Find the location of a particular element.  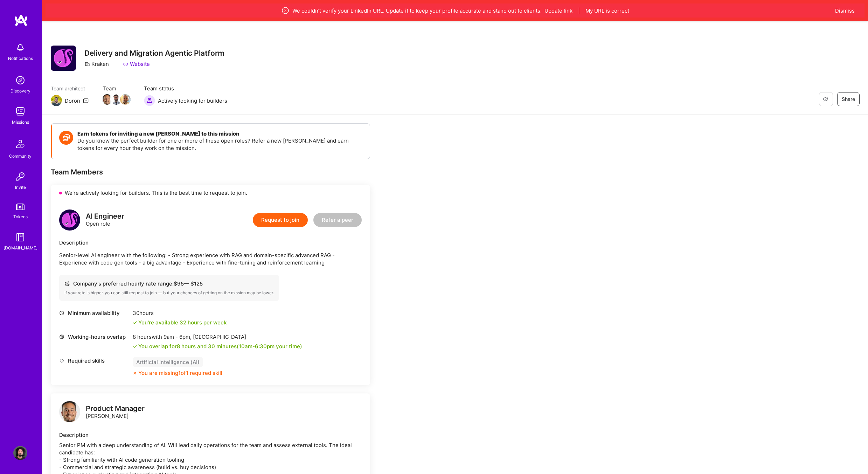

div: Invite is located at coordinates (21, 187).